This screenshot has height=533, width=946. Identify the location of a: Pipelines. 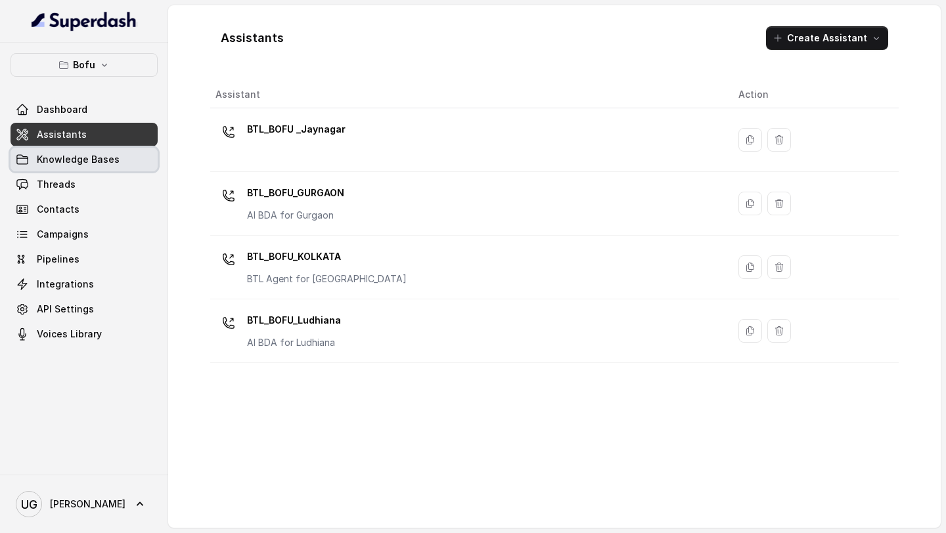
(84, 259).